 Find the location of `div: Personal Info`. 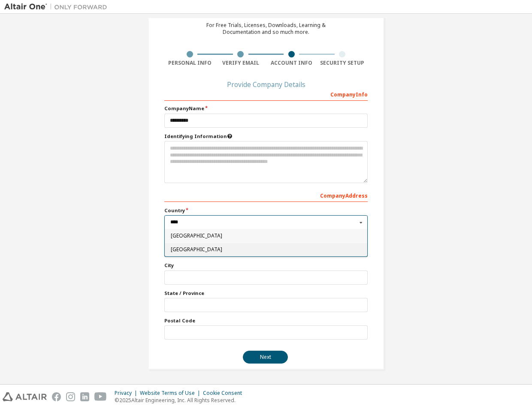

div: Personal Info is located at coordinates (190, 63).